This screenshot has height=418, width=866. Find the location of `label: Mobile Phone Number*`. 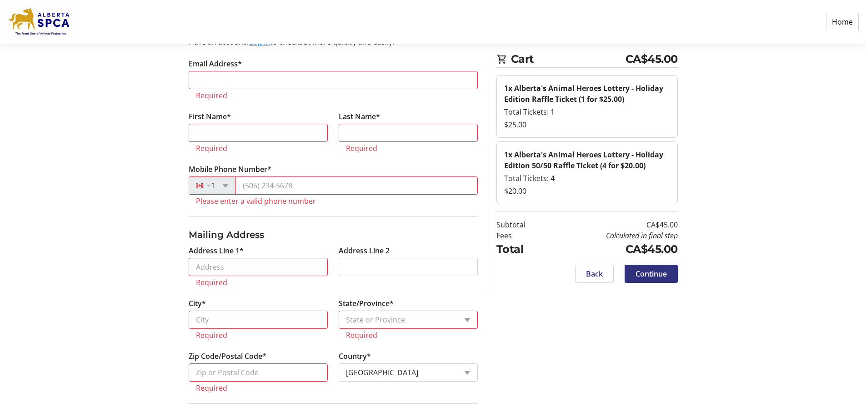

label: Mobile Phone Number* is located at coordinates (230, 169).